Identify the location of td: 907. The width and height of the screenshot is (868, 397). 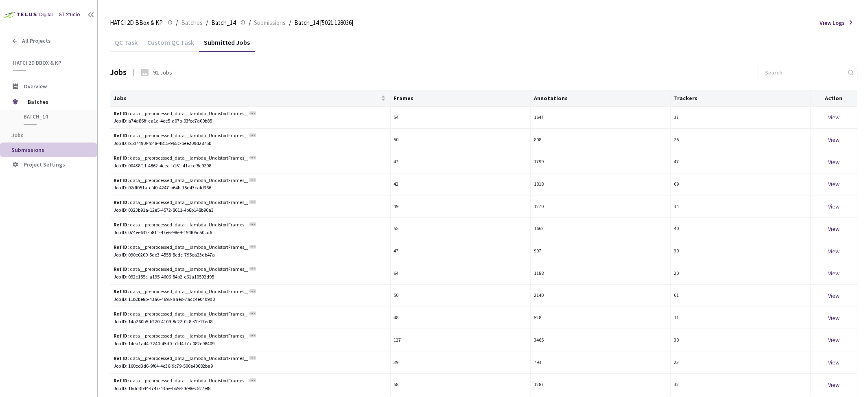
(601, 251).